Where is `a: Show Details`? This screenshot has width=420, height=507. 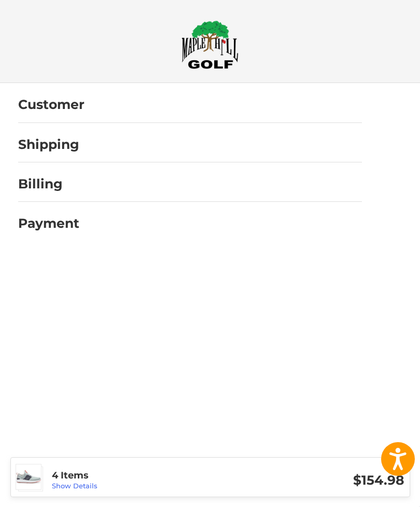
a: Show Details is located at coordinates (75, 486).